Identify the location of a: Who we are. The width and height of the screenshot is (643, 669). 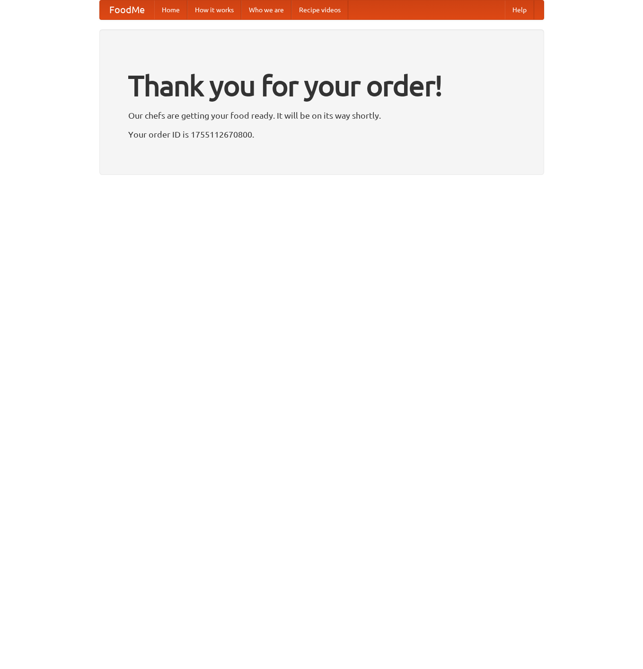
(266, 10).